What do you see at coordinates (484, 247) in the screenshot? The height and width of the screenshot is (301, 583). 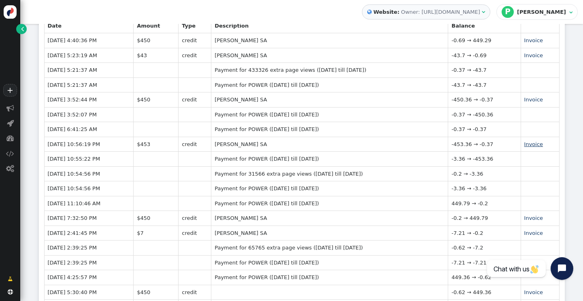 I see `td: -0.62 → -7.2` at bounding box center [484, 247].